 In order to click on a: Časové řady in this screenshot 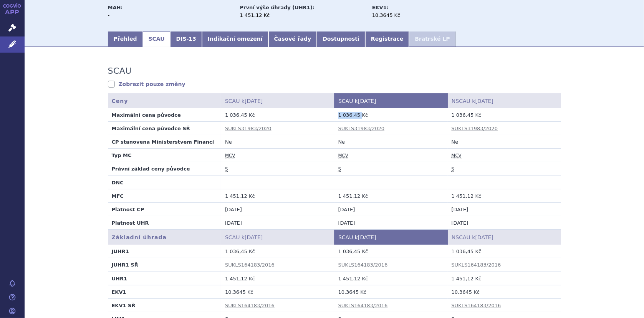, I will do `click(292, 39)`.